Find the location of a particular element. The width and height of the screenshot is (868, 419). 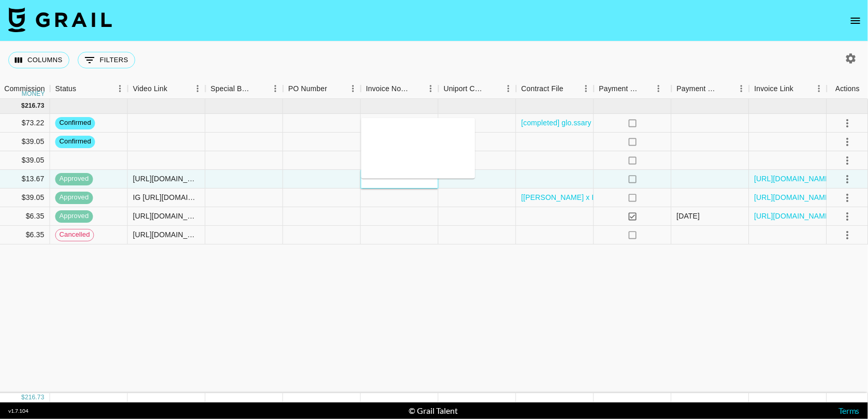

div: Actions is located at coordinates (847, 88).